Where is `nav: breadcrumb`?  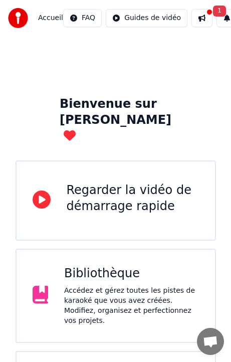 nav: breadcrumb is located at coordinates (51, 18).